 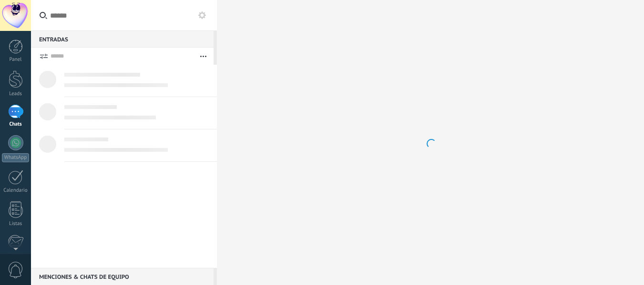 I want to click on div: Listas, so click(x=16, y=224).